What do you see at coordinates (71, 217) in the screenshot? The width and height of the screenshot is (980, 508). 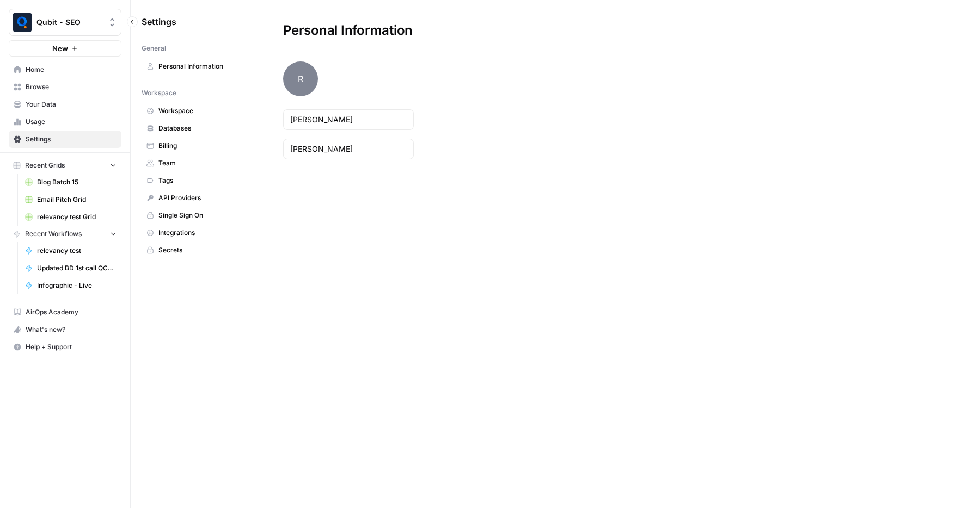 I see `a: relevancy test Grid` at bounding box center [71, 217].